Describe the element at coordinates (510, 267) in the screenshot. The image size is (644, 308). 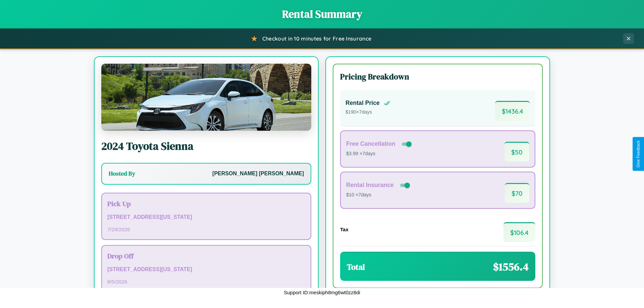
I see `span: $ 1556.4` at that location.